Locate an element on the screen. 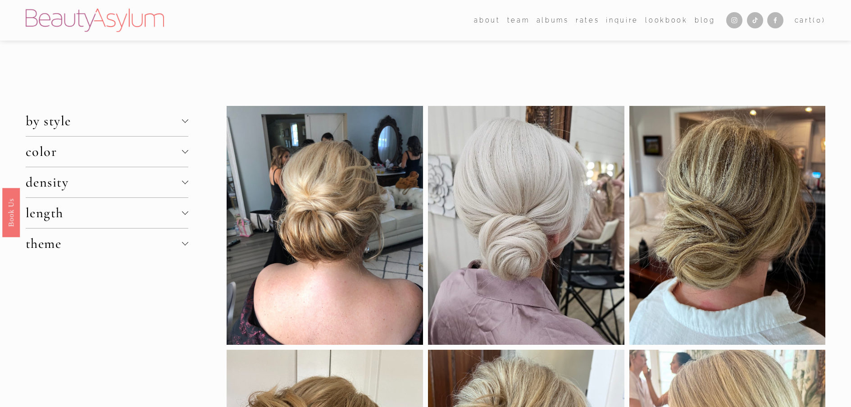  span: length is located at coordinates (104, 213).